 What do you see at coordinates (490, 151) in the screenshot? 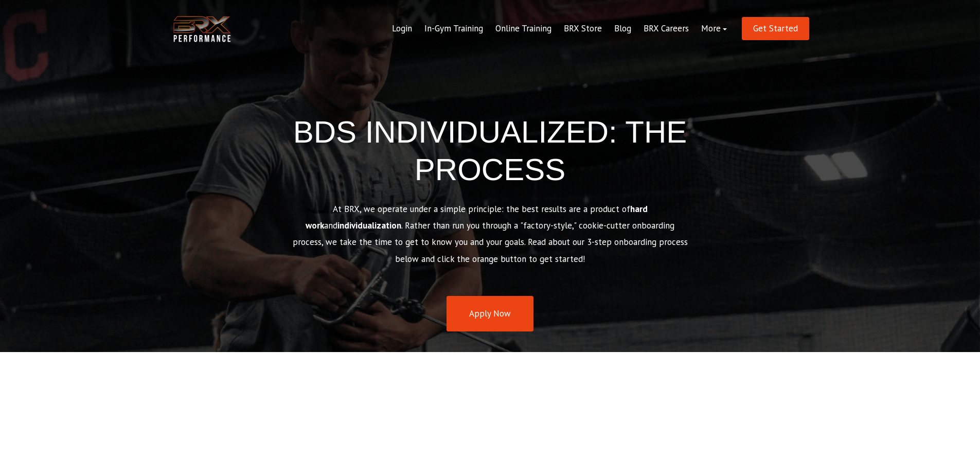
I see `span: BDS INDIVIDUALIZED: THE PROCESS` at bounding box center [490, 151].